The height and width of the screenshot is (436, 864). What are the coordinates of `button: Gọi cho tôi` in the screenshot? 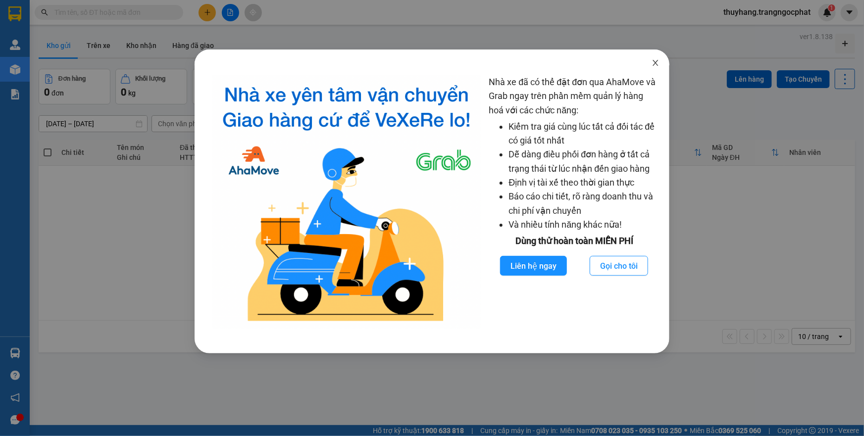 It's located at (619, 266).